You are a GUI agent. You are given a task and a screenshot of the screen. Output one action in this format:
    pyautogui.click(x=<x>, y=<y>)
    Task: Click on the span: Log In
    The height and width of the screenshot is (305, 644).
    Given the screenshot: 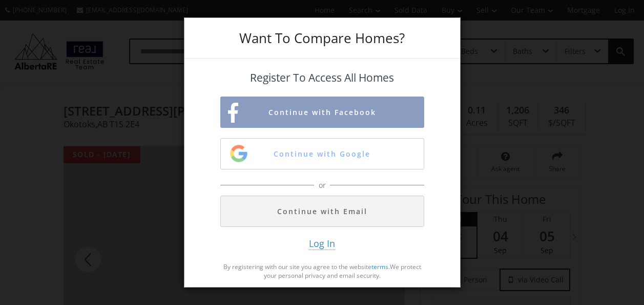 What is the action you would take?
    pyautogui.click(x=322, y=243)
    